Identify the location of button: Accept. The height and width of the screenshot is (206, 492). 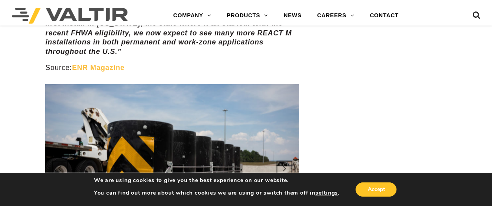
(376, 190).